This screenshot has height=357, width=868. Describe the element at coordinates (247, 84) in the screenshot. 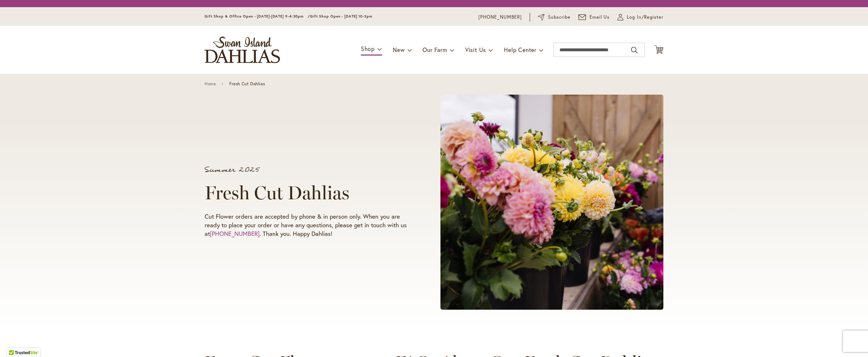

I see `span: Fresh Cut Dahlias` at that location.